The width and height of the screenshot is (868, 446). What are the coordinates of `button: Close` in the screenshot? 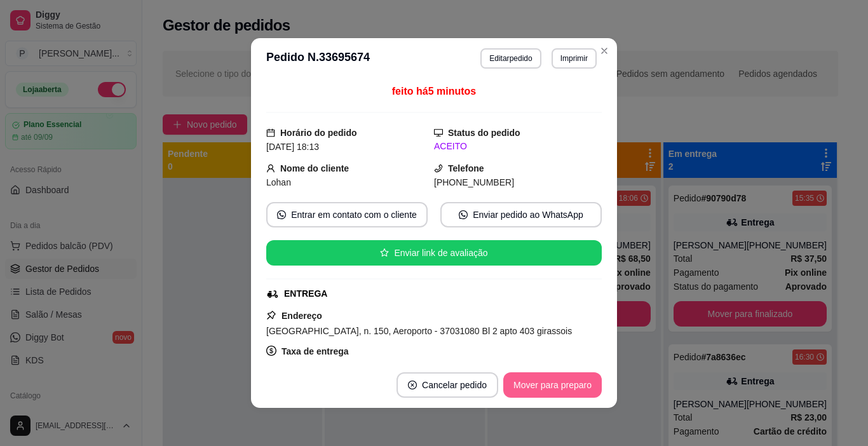 It's located at (604, 51).